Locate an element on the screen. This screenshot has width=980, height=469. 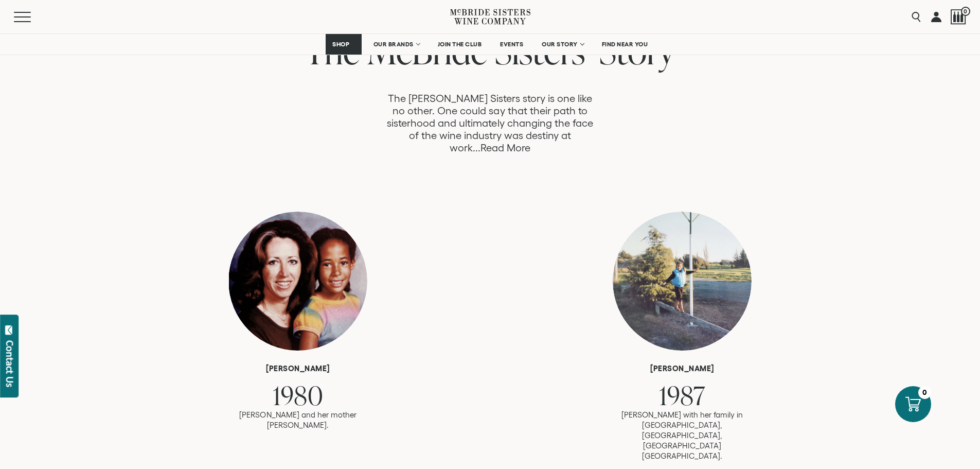
span: 1987 is located at coordinates (682, 395).